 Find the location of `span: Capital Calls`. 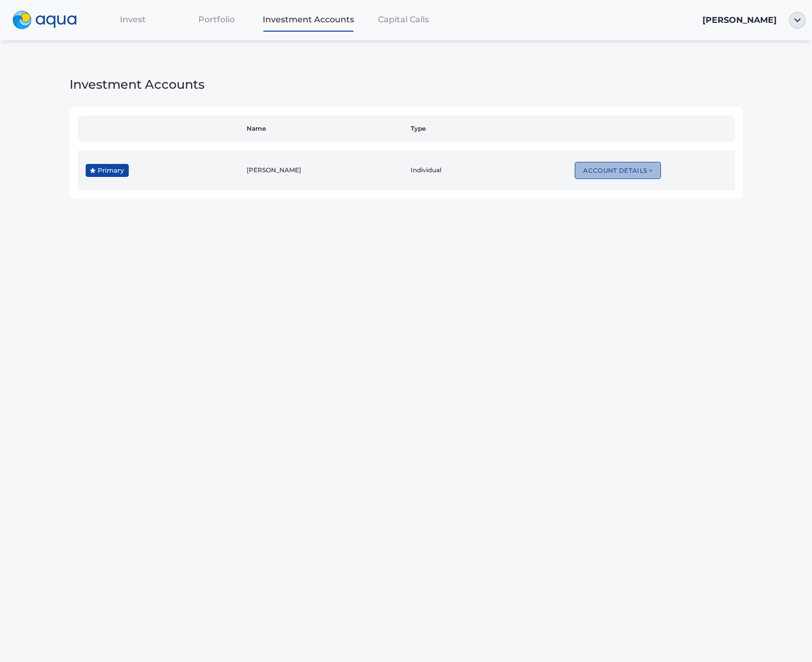

span: Capital Calls is located at coordinates (403, 19).